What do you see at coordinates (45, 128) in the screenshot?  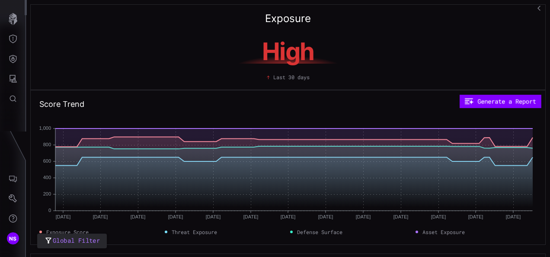 I see `text: 1,000` at bounding box center [45, 128].